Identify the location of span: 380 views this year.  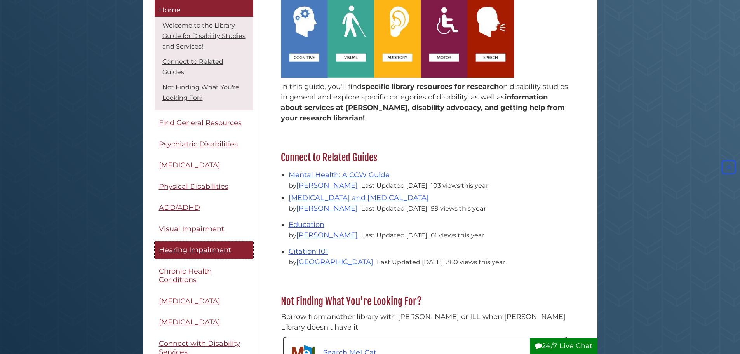
(476, 262).